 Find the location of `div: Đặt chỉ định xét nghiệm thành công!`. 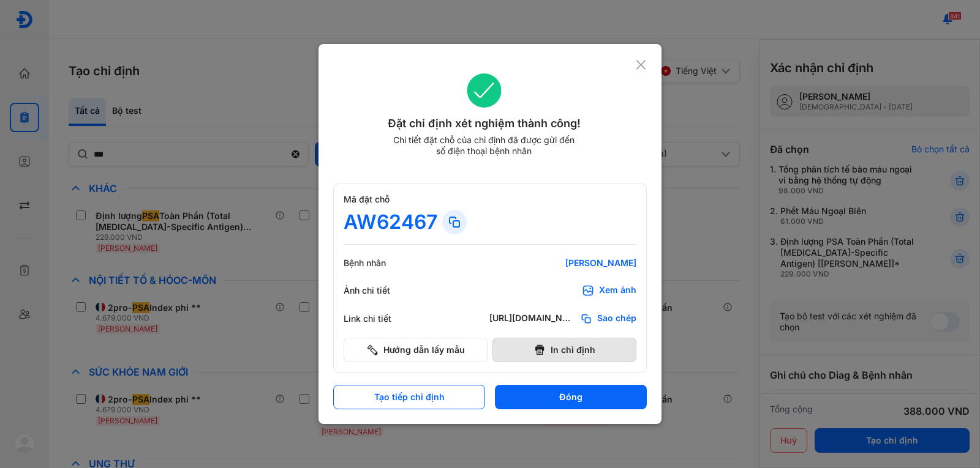

div: Đặt chỉ định xét nghiệm thành công! is located at coordinates (484, 124).